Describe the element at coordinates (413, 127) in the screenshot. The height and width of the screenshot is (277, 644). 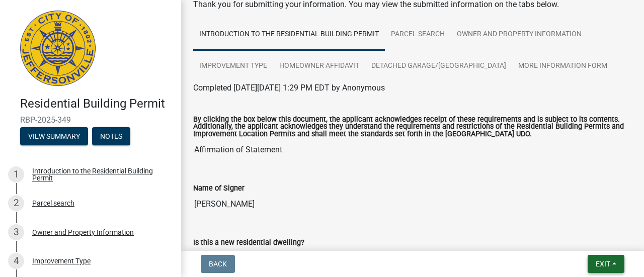
I see `label: By clicking the box below this document, the applicant acknowledges receipt of these requirements...` at that location.